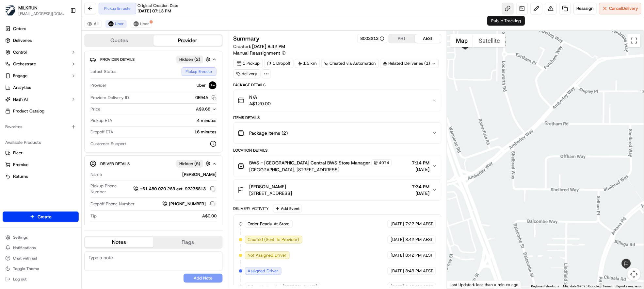 Image resolution: width=644 pixels, height=289 pixels. I want to click on span: A$9.68, so click(204, 109).